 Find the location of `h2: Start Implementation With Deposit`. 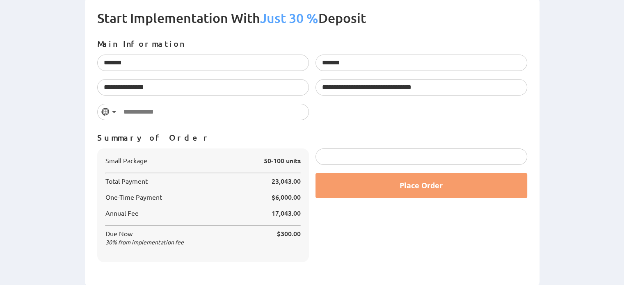

h2: Start Implementation With Deposit is located at coordinates (312, 24).